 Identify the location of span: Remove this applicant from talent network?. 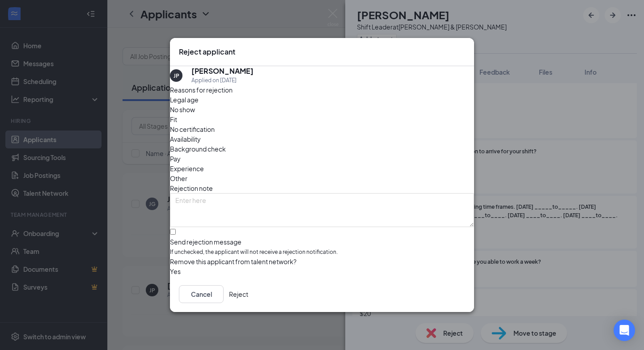
(233, 262).